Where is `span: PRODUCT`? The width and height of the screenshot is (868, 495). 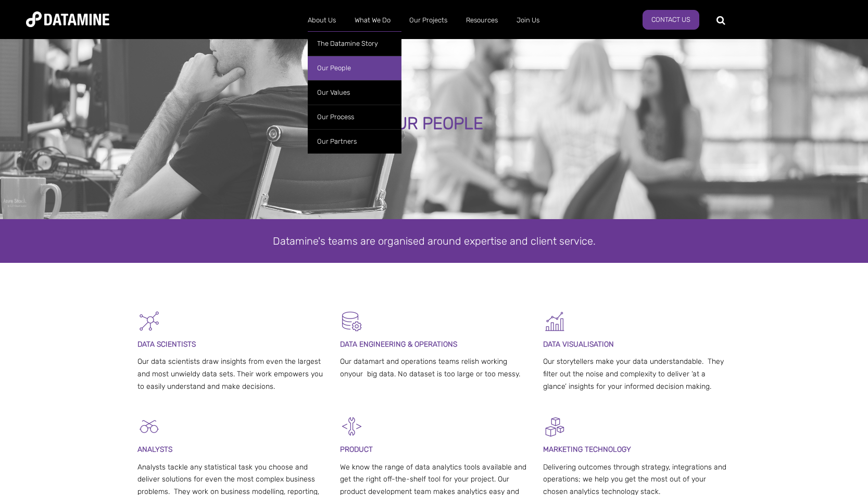 span: PRODUCT is located at coordinates (356, 449).